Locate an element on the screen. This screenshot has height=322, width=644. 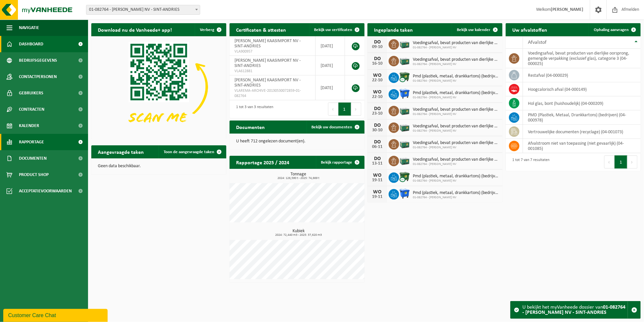
a: Bekijk uw kalender is located at coordinates (477, 30).